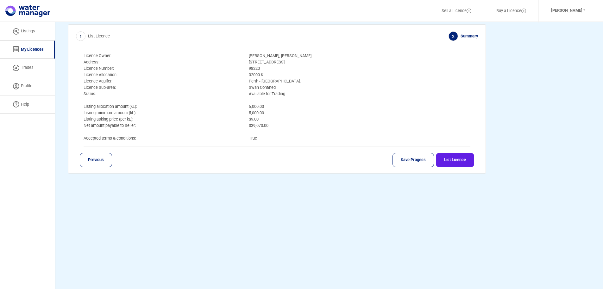 Image resolution: width=603 pixels, height=289 pixels. I want to click on p: Listing asking price (per kL):, so click(162, 119).